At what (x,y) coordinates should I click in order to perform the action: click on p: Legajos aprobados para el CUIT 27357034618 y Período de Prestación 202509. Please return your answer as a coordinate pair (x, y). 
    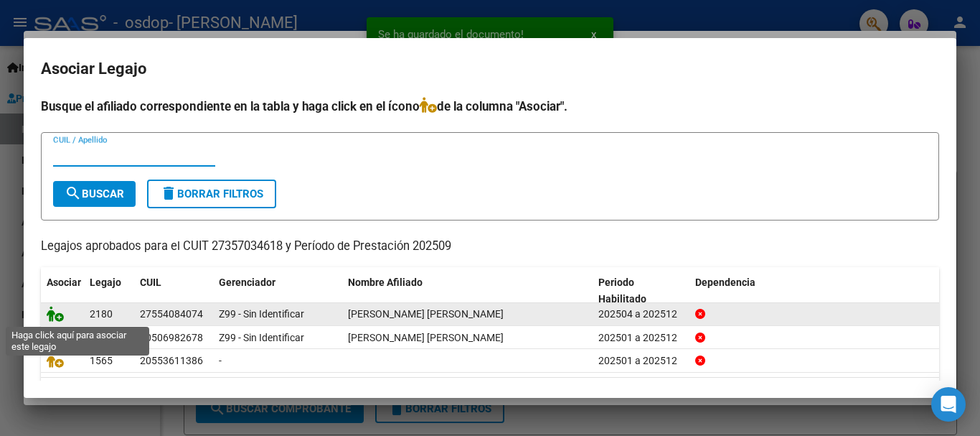
    Looking at the image, I should click on (490, 246).